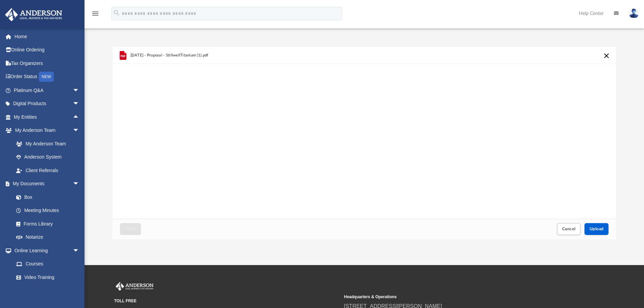 The image size is (644, 308). Describe the element at coordinates (597, 229) in the screenshot. I see `button: Upload` at that location.